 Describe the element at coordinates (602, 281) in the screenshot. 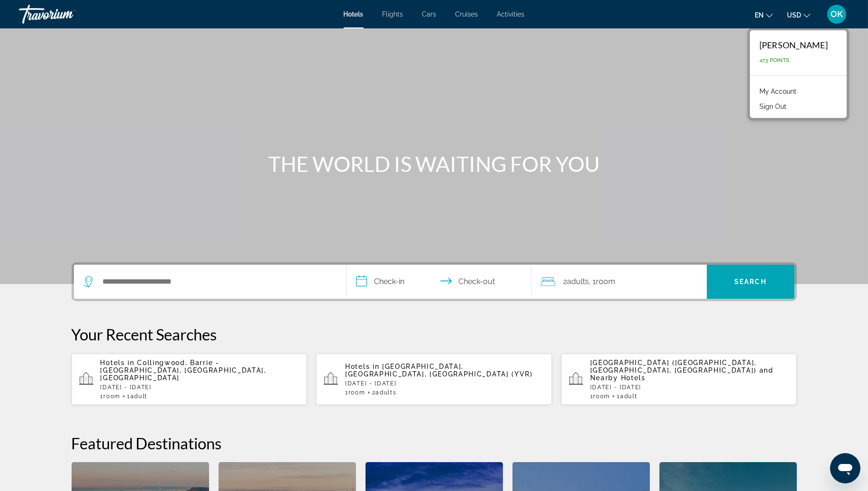

I see `span: , 1` at that location.